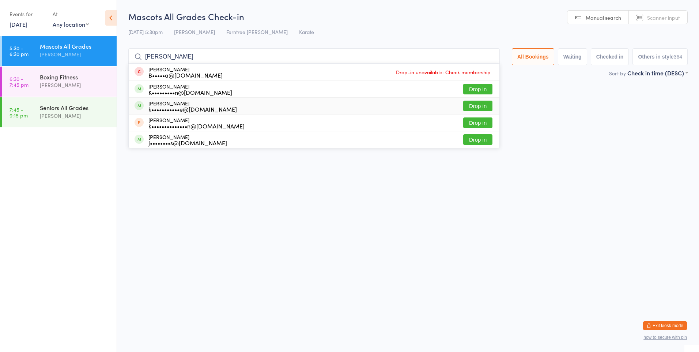  Describe the element at coordinates (408, 16) in the screenshot. I see `h2: Mascots All Grades Check-in` at that location.